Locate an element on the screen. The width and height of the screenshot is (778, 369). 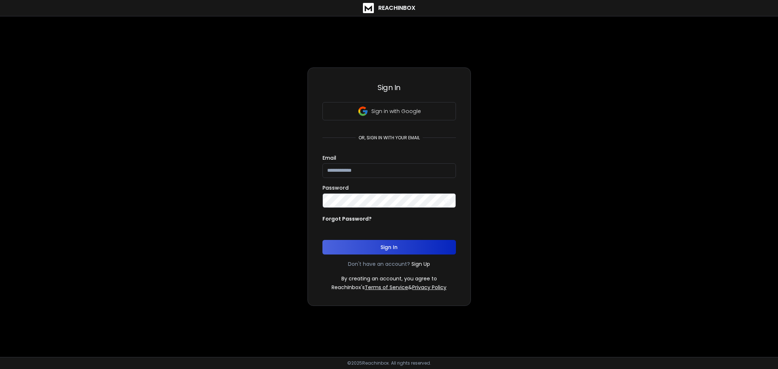
h1: ReachInbox is located at coordinates (397, 8).